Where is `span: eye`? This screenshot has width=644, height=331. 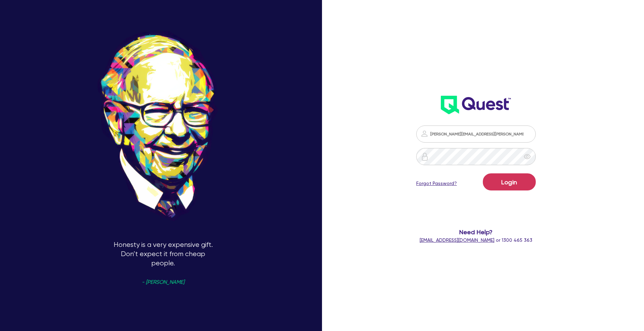
span: eye is located at coordinates (527, 156).